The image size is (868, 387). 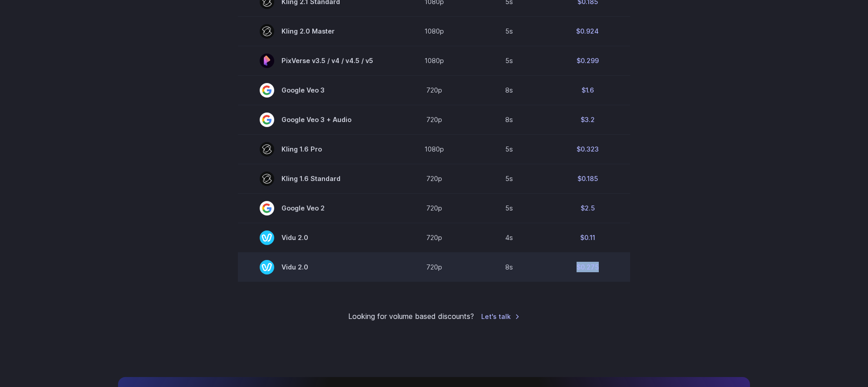 What do you see at coordinates (509, 237) in the screenshot?
I see `td: 4s` at bounding box center [509, 237].